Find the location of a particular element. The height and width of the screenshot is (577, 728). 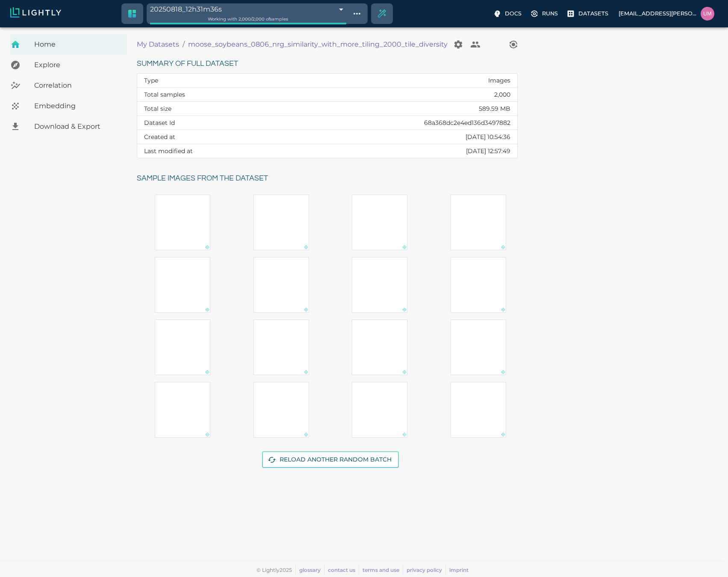

div: Embedding is located at coordinates (68, 106).